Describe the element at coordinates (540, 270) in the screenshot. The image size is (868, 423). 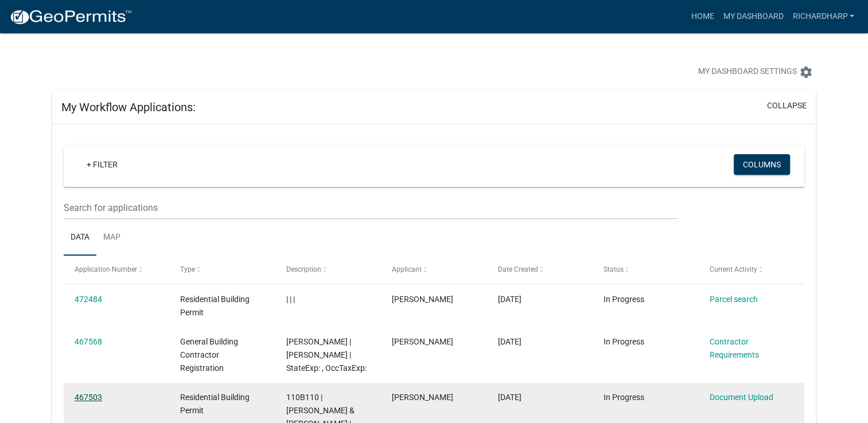
I see `datatable-header-cell: Date Created` at that location.